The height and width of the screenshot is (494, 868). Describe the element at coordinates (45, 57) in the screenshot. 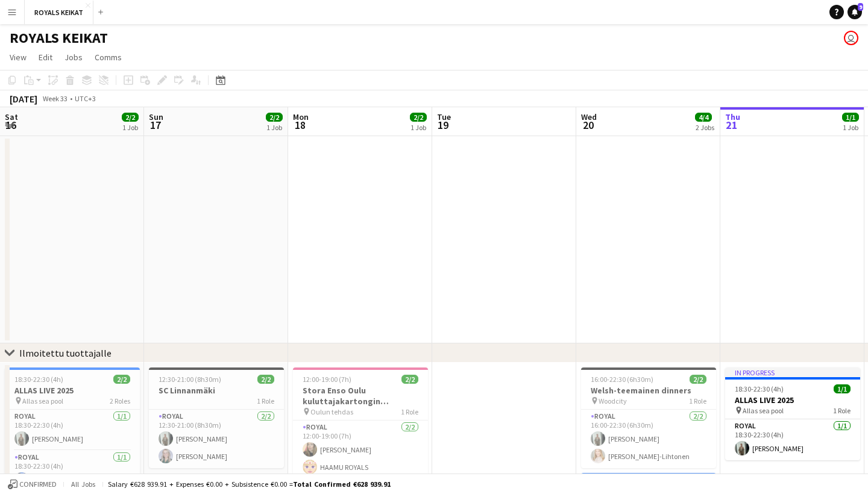

I see `span: Edit` at that location.